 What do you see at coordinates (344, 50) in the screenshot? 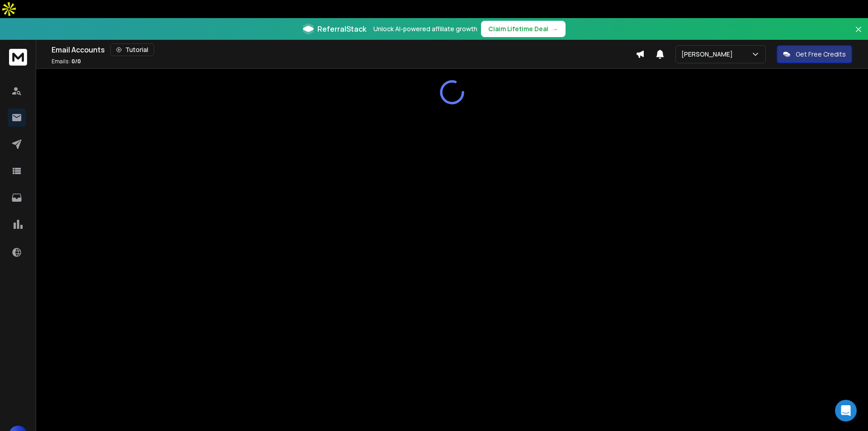
I see `div: Email Accounts` at bounding box center [344, 50].